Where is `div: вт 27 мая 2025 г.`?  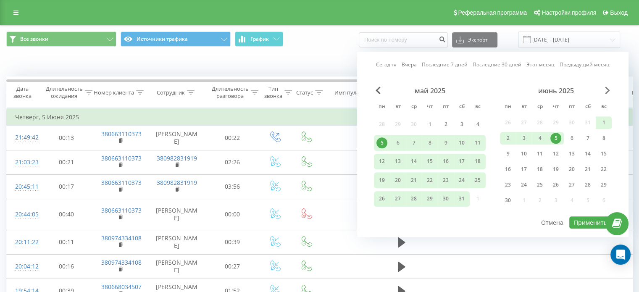 div: вт 27 мая 2025 г. is located at coordinates (398, 199).